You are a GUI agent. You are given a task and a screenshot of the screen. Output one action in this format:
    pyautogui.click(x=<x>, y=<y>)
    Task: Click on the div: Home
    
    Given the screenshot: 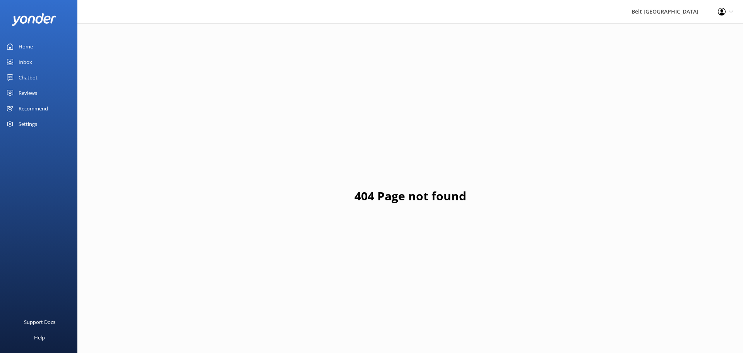 What is the action you would take?
    pyautogui.click(x=26, y=46)
    